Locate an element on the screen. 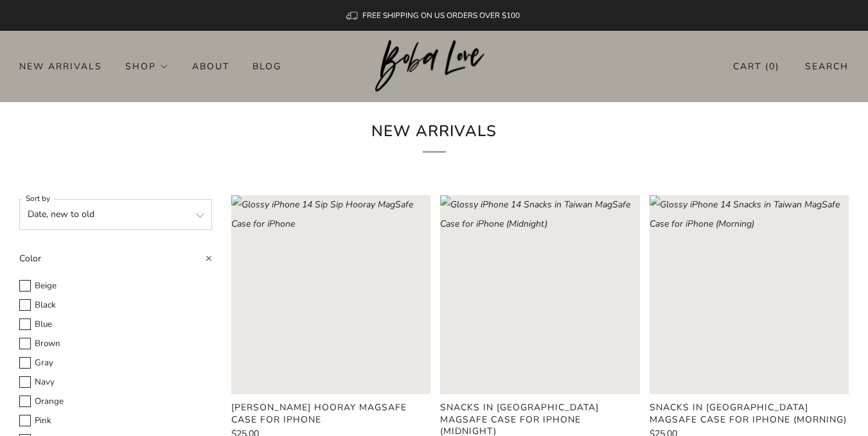  a: New Arrivals is located at coordinates (61, 66).